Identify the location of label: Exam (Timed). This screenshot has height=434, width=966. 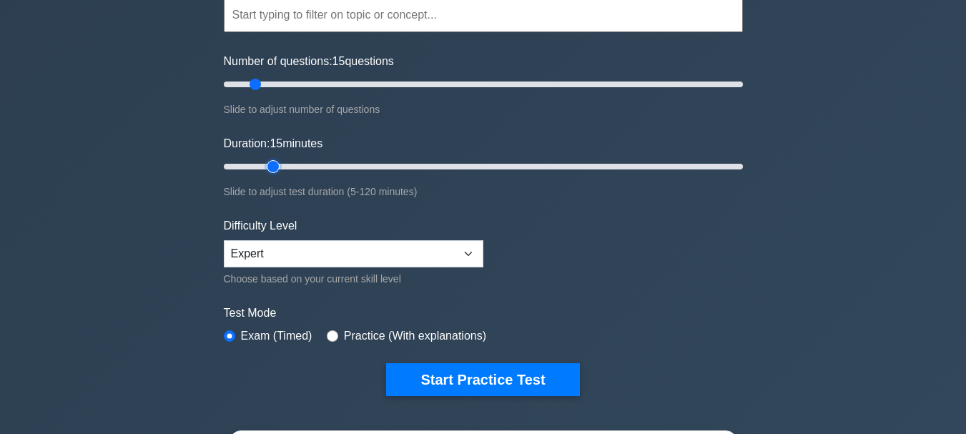
(277, 336).